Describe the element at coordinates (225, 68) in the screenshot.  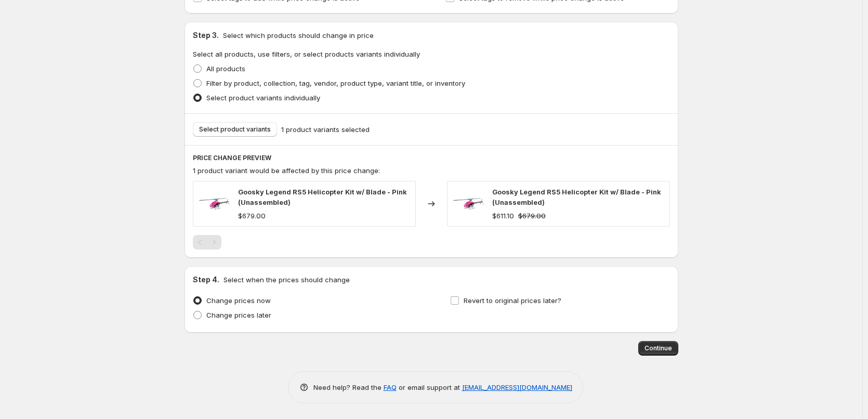
I see `span: All products` at that location.